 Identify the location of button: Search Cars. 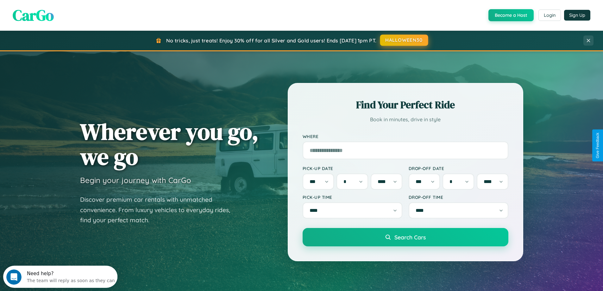
(406, 237).